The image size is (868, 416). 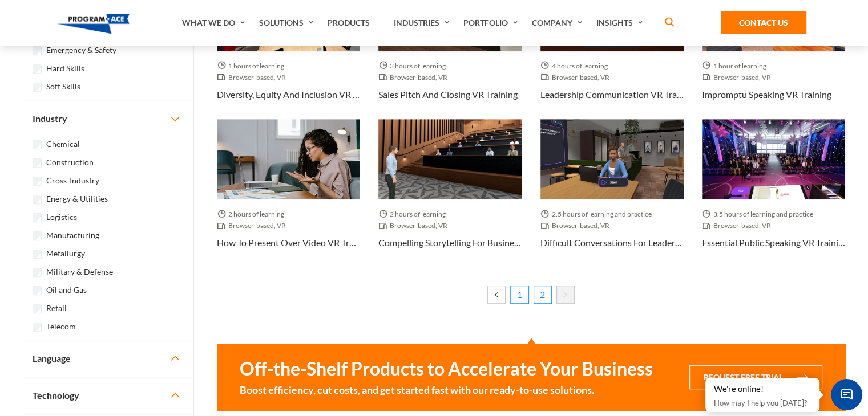 What do you see at coordinates (70, 163) in the screenshot?
I see `label: Construction` at bounding box center [70, 163].